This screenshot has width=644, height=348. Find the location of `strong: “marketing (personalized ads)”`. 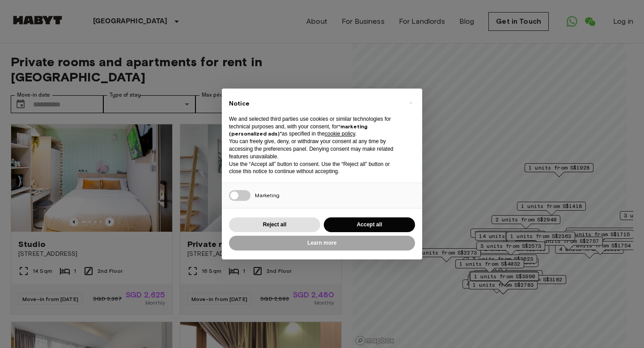

strong: “marketing (personalized ads)” is located at coordinates (298, 130).